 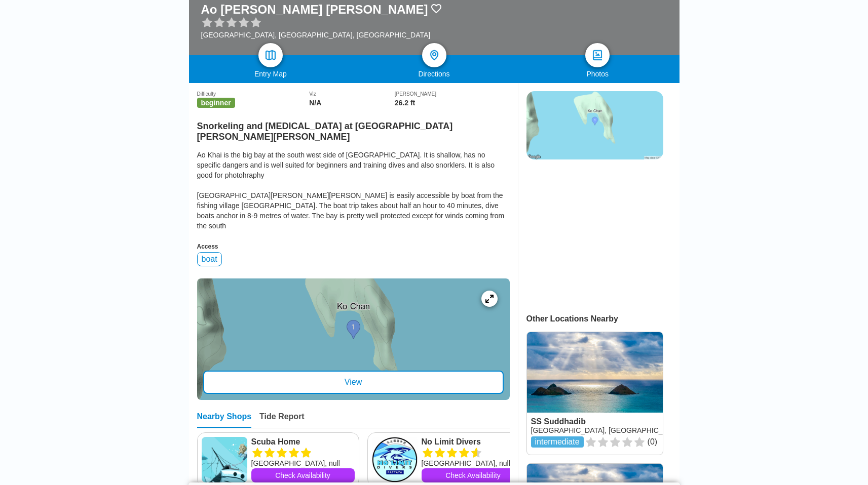 I want to click on div: Access, so click(x=354, y=247).